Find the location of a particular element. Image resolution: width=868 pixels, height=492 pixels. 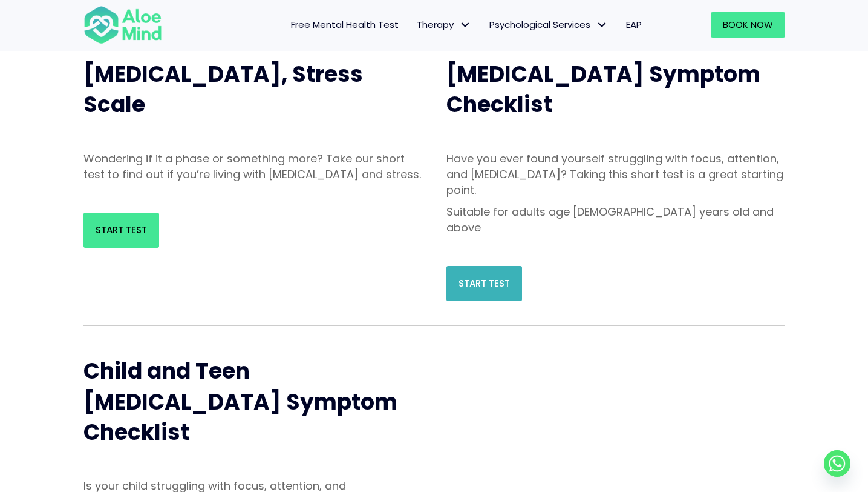

span: EAP is located at coordinates (634, 24).